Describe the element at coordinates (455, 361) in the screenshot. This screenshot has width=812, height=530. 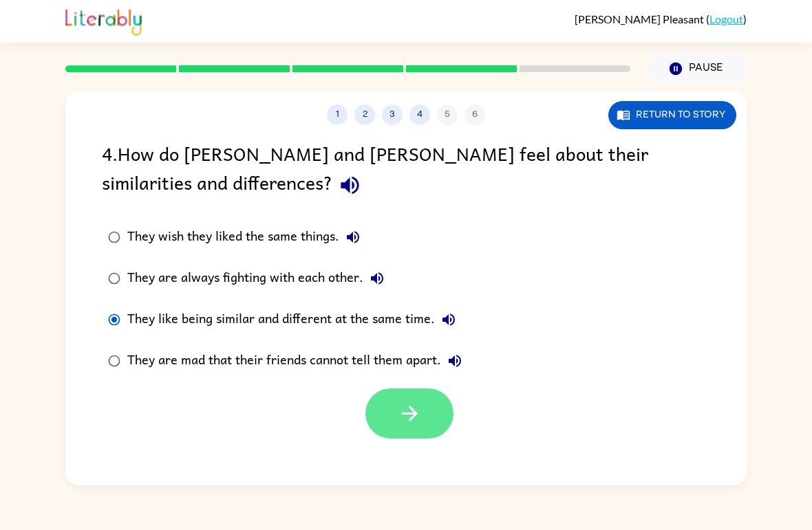
I see `button: They are mad that their friends cannot tell them apart.` at that location.